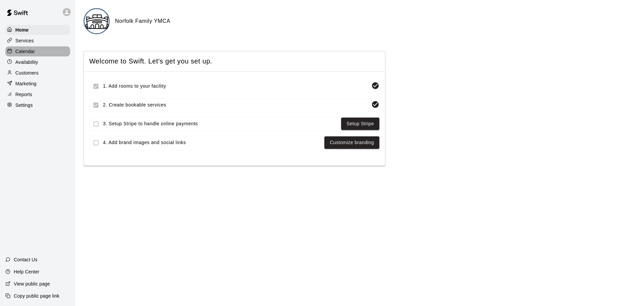  I want to click on p: Customers, so click(27, 73).